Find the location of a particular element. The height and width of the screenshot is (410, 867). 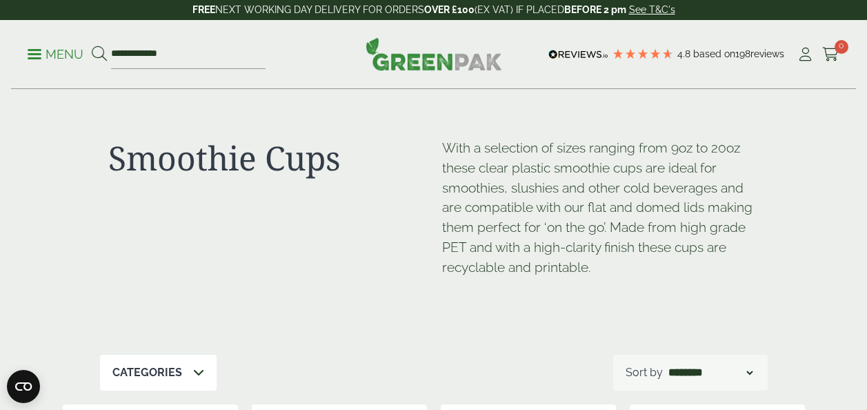

div: 4.79 Stars is located at coordinates (643, 54).